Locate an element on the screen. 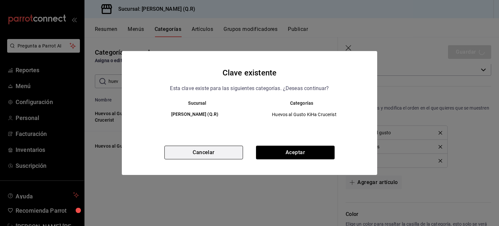 The image size is (499, 226). span: Huevos al Gusto KiHa Crucerist is located at coordinates (304, 114).